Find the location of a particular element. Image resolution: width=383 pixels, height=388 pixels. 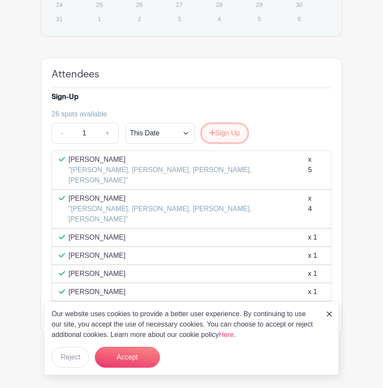

p: 3 is located at coordinates (179, 19).